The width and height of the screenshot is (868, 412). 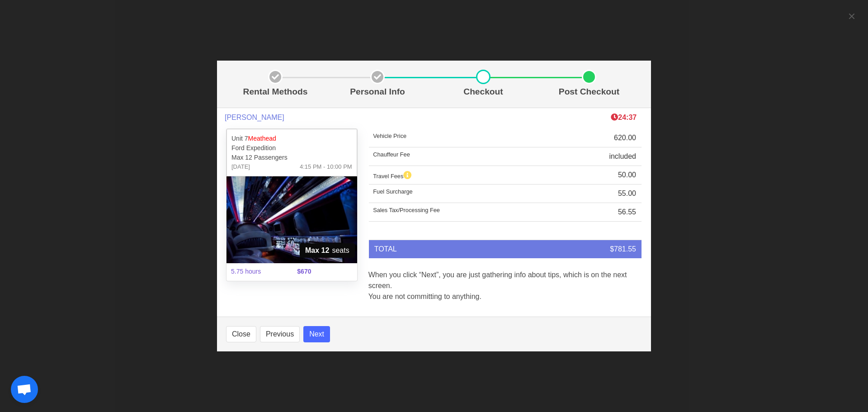 I want to click on td: Chauffeur Fee, so click(x=460, y=156).